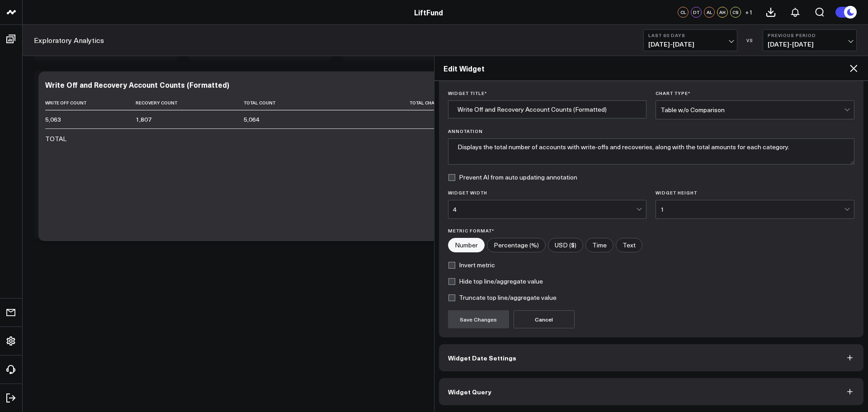 Image resolution: width=868 pixels, height=412 pixels. What do you see at coordinates (696, 12) in the screenshot?
I see `div: DT` at bounding box center [696, 12].